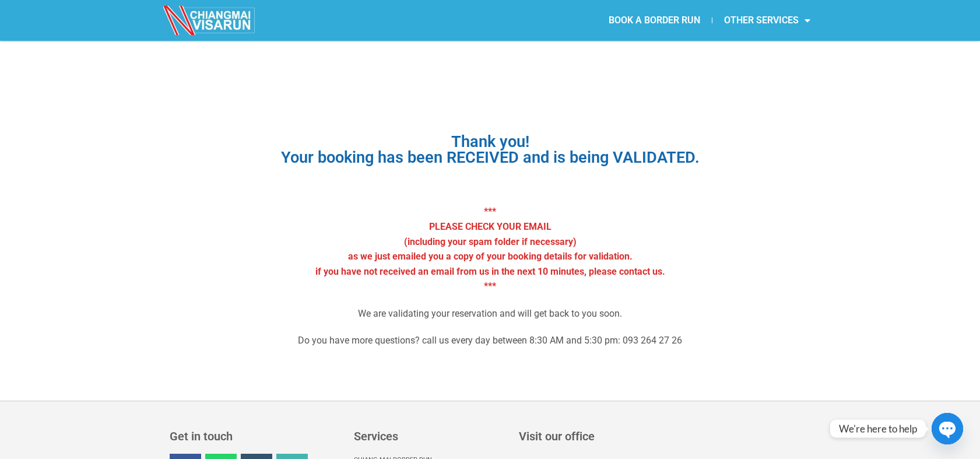  I want to click on h3: Visit our office, so click(664, 436).